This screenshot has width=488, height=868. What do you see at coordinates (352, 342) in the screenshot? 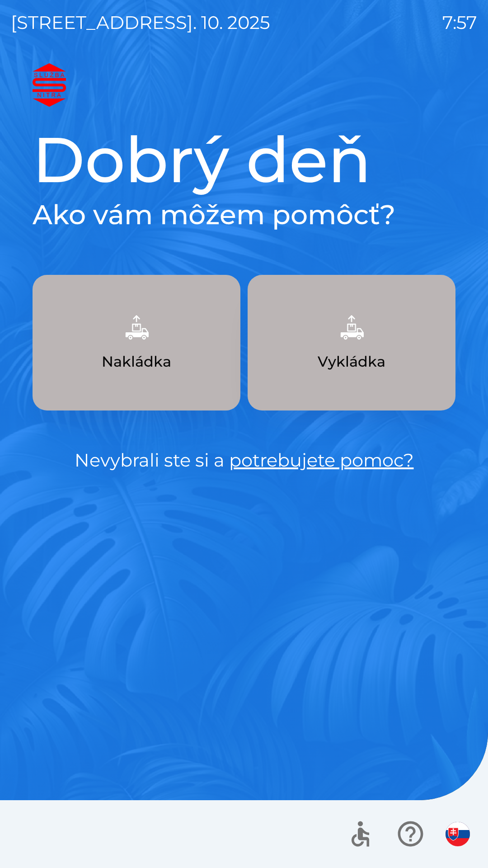
I see `button: Vykládka` at bounding box center [352, 342].